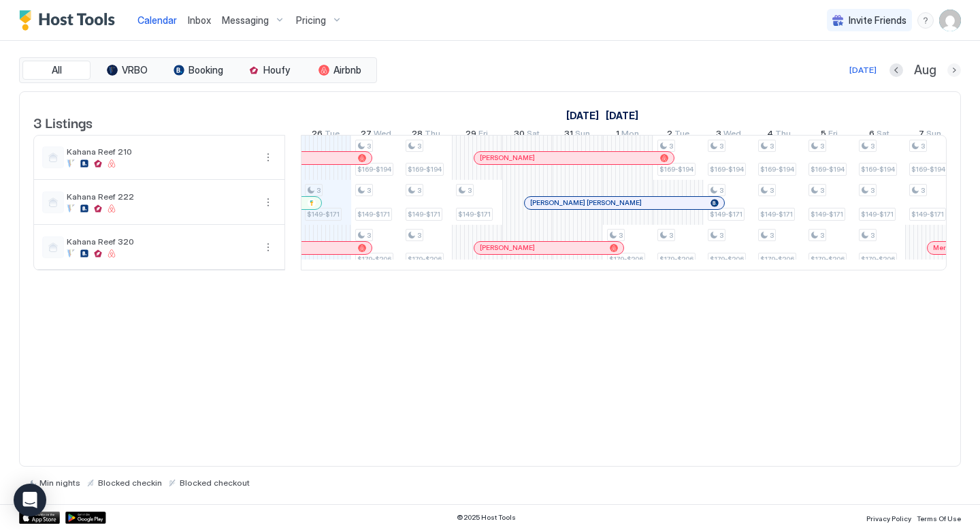 This screenshot has width=980, height=530. I want to click on span: Fri, so click(833, 135).